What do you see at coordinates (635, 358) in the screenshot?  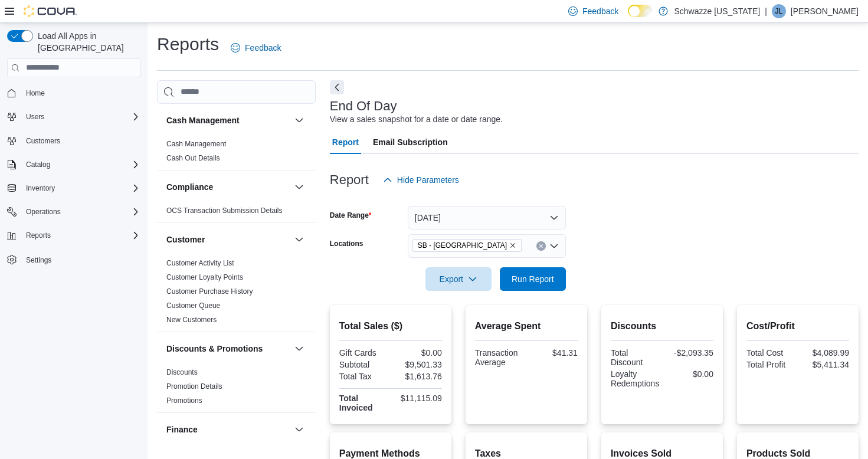 I see `div: Total Discount` at bounding box center [635, 358].